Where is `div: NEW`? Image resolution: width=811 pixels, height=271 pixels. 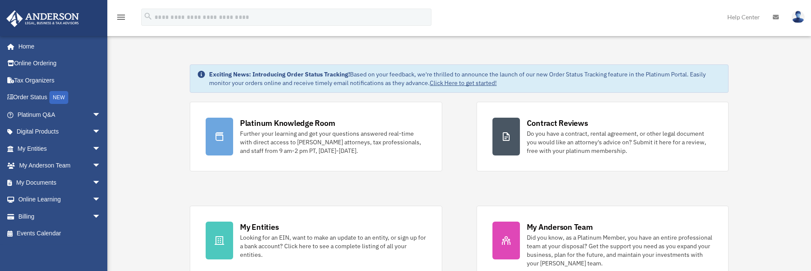 div: NEW is located at coordinates (59, 97).